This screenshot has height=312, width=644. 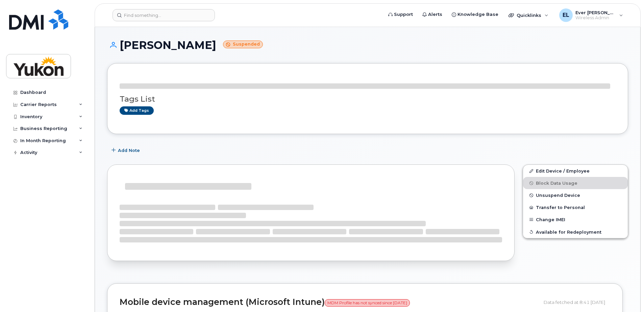 What do you see at coordinates (576, 232) in the screenshot?
I see `button: Available for Redeployment` at bounding box center [576, 232].